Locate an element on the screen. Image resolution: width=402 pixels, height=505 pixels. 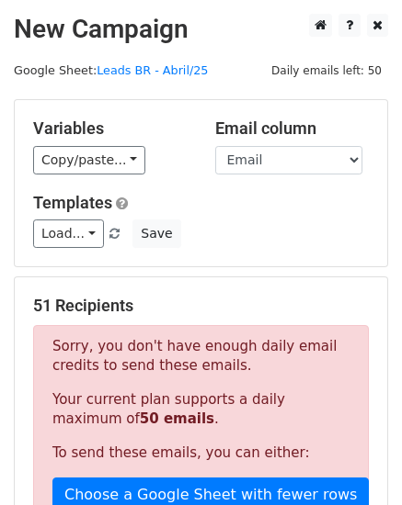
a: Leads BR - Abril/25 is located at coordinates (152, 70).